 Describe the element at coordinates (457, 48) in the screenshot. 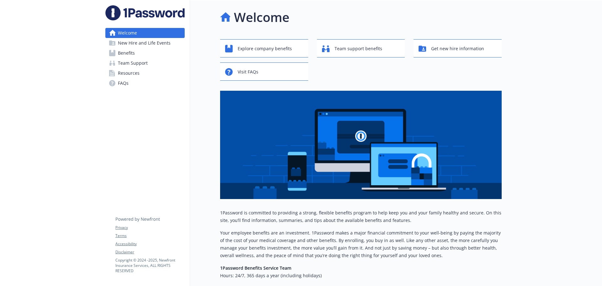

I see `button: Get new hire information` at that location.